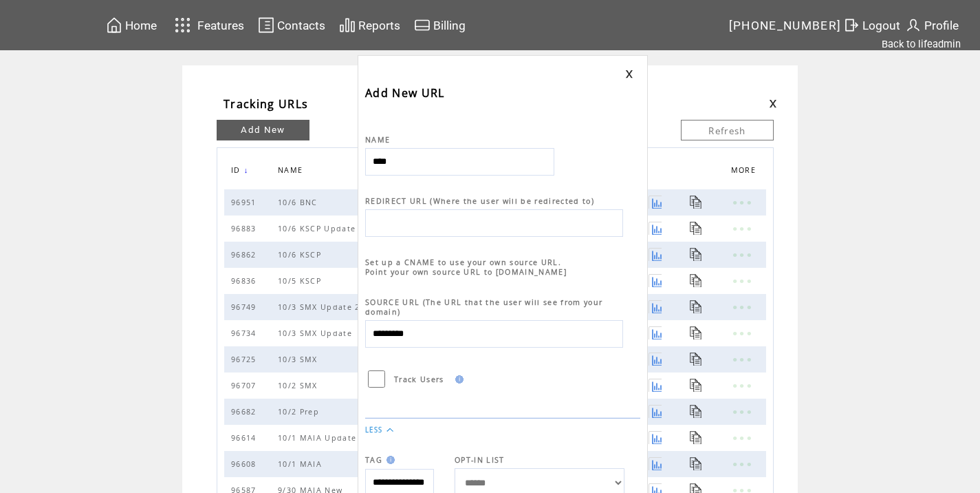 The width and height of the screenshot is (980, 493). I want to click on span: OPT-IN LIST, so click(479, 459).